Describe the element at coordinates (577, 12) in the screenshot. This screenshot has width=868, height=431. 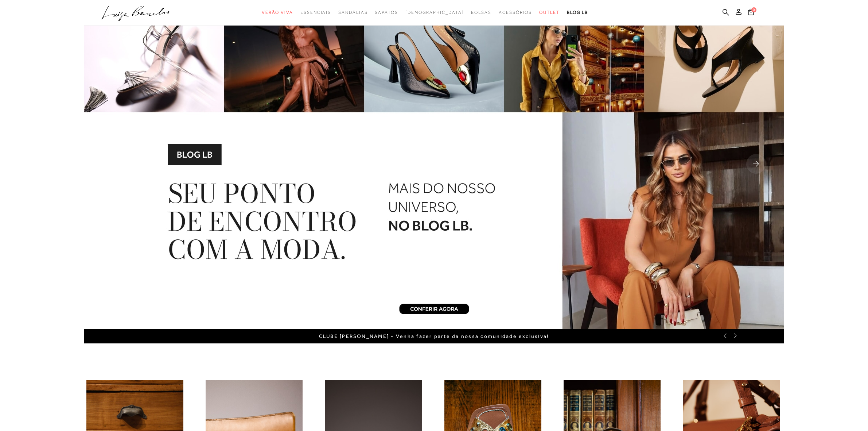
I see `a: BLOG LB` at that location.